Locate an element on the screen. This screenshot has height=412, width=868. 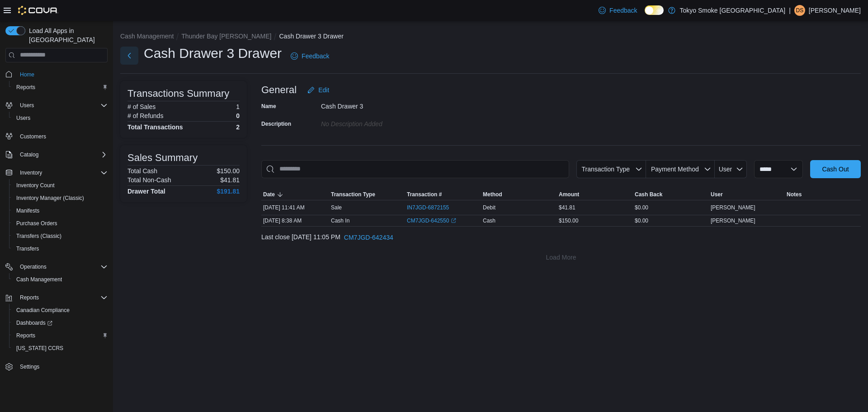
span: Transfers is located at coordinates (28, 249).